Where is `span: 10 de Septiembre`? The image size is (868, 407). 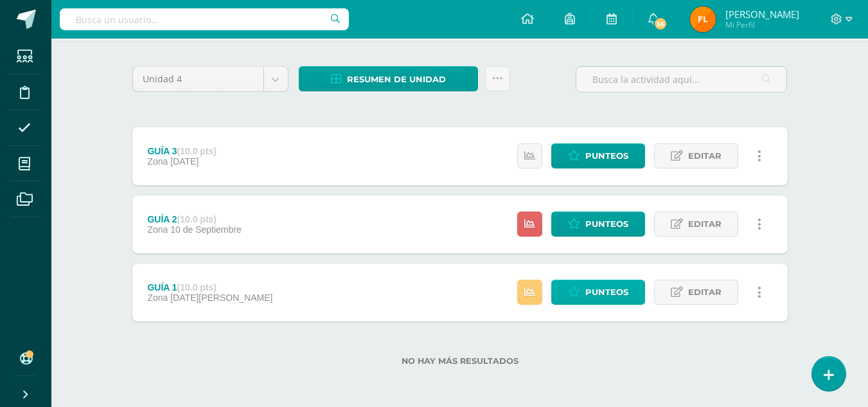 span: 10 de Septiembre is located at coordinates (205, 229).